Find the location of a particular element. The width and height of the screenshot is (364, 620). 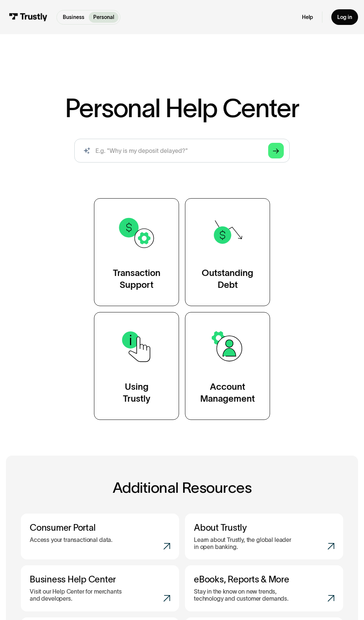

h3: Business Help Center is located at coordinates (100, 579).